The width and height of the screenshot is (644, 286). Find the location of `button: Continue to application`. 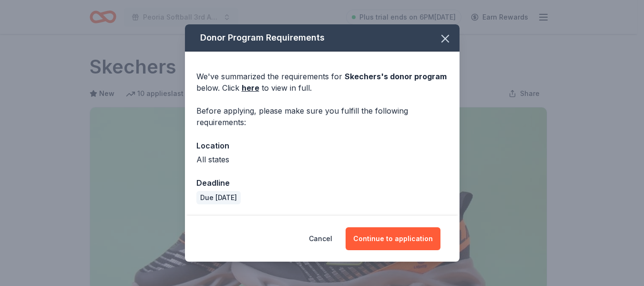

button: Continue to application is located at coordinates (393, 239).